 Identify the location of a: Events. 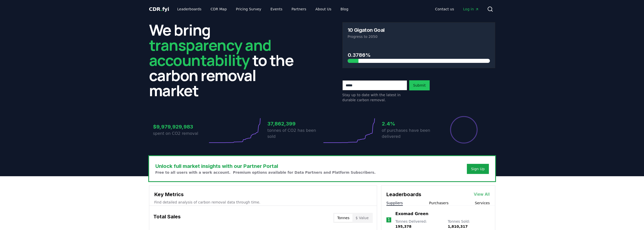
(276, 9).